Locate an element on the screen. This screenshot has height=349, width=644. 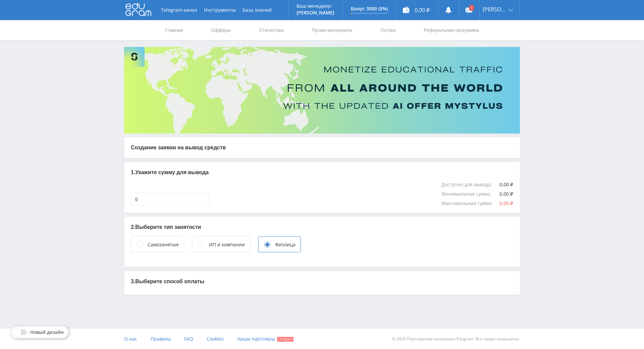
span: Cookies is located at coordinates (215, 339).